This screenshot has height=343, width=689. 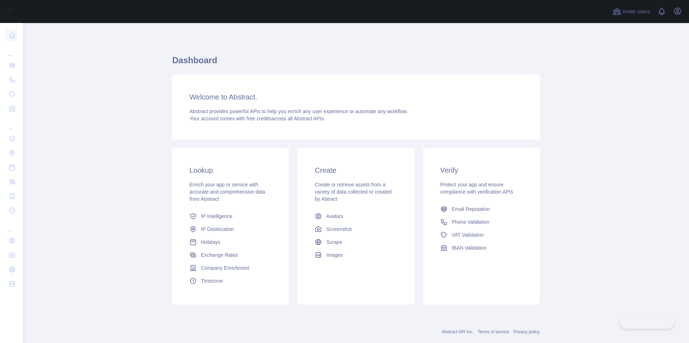 What do you see at coordinates (468, 235) in the screenshot?
I see `span: VAT Validation` at bounding box center [468, 235].